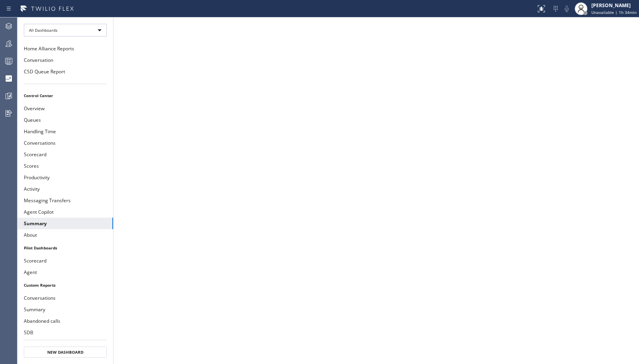 Image resolution: width=639 pixels, height=364 pixels. What do you see at coordinates (65, 60) in the screenshot?
I see `button: Conversation` at bounding box center [65, 60].